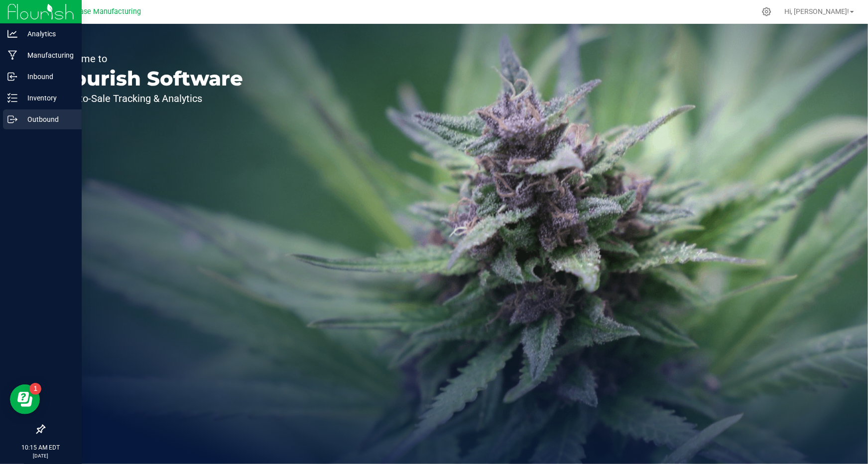 The image size is (868, 464). Describe the element at coordinates (766, 12) in the screenshot. I see `div: Manage settings` at that location.